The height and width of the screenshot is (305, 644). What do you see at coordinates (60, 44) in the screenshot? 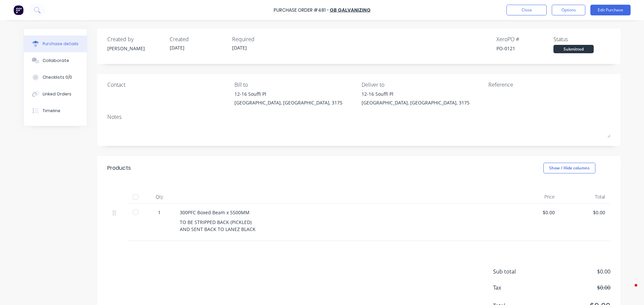
I see `div: Purchase details` at bounding box center [60, 44].